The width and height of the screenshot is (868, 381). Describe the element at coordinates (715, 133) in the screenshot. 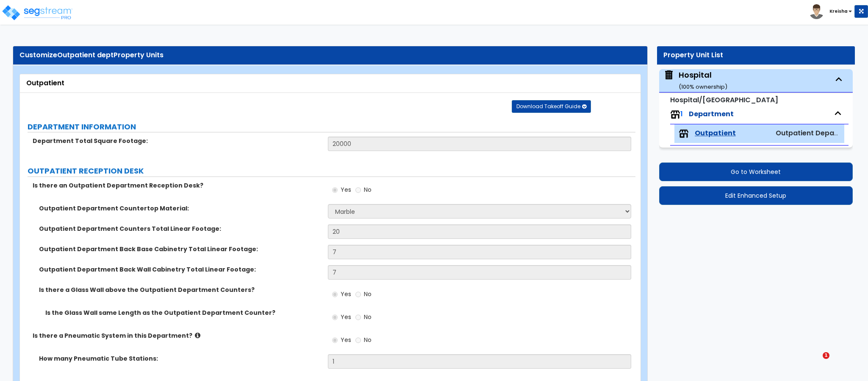

I see `span: Outpatient` at that location.